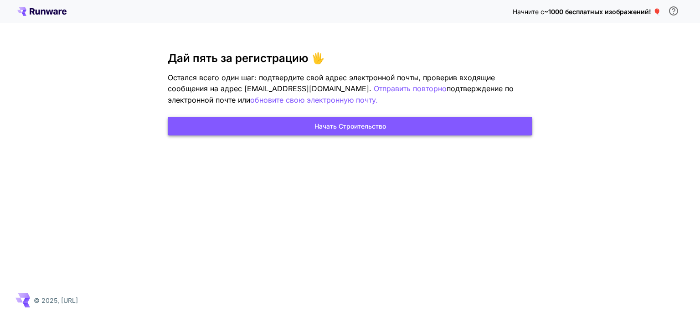  What do you see at coordinates (410, 88) in the screenshot?
I see `font: Отправить повторно` at bounding box center [410, 88].